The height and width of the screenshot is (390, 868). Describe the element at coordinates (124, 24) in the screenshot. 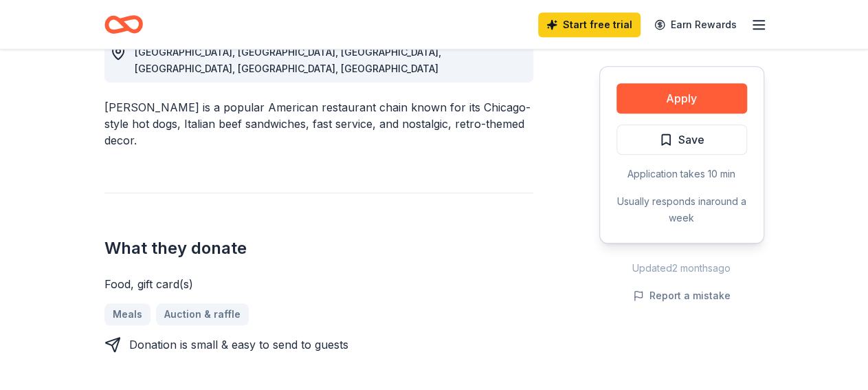

I see `a: Home` at that location.